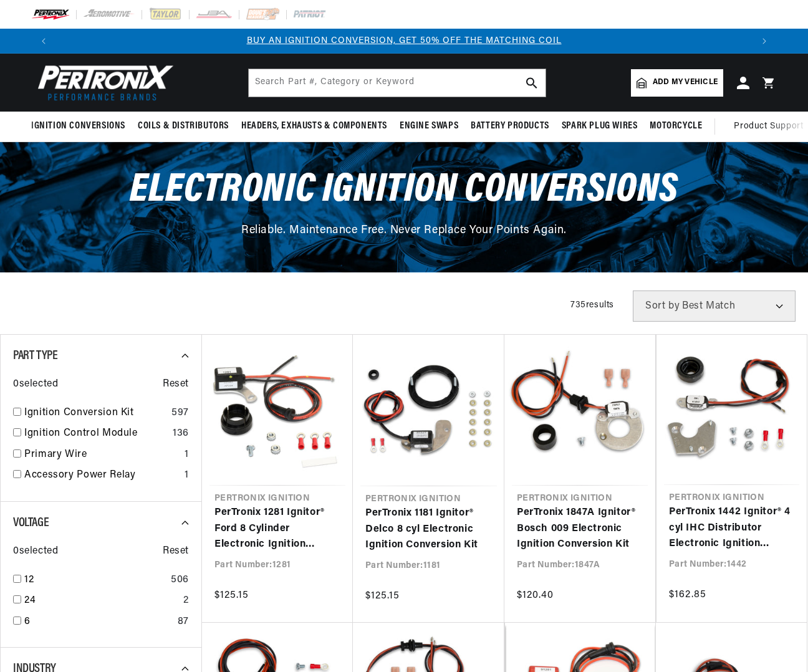  Describe the element at coordinates (31, 523) in the screenshot. I see `span: Voltage` at that location.